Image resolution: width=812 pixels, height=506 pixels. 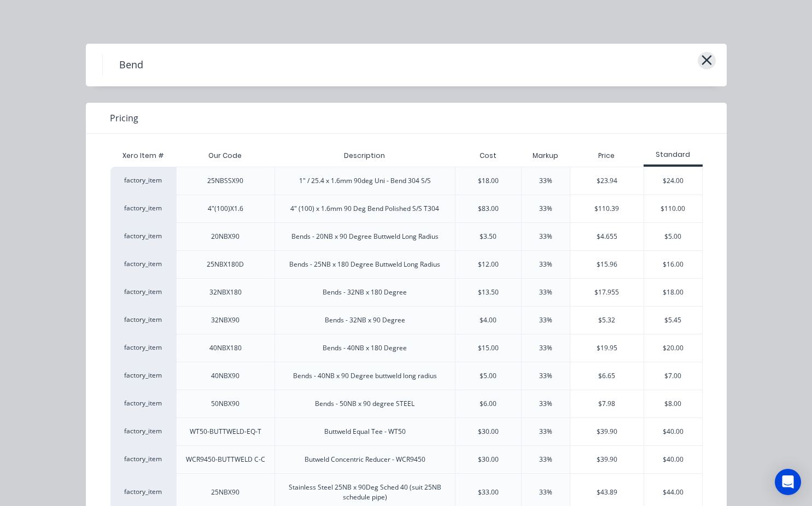 I want to click on div: 4" (100) x 1.6mm 90 Deg Bend Polished S/S T304, so click(x=365, y=209).